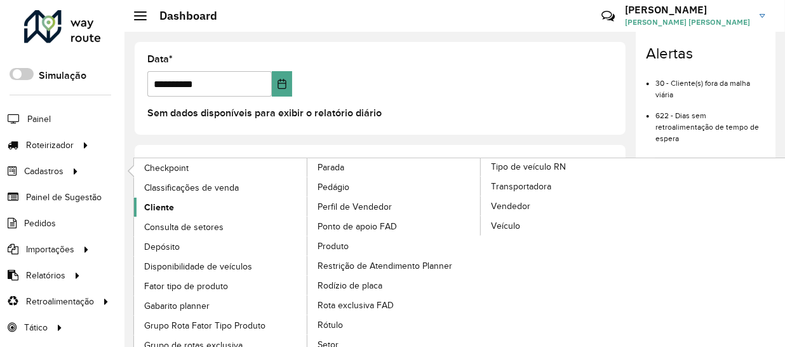 This screenshot has width=785, height=347. What do you see at coordinates (205, 325) in the screenshot?
I see `span: Grupo Rota Fator Tipo Produto` at bounding box center [205, 325].